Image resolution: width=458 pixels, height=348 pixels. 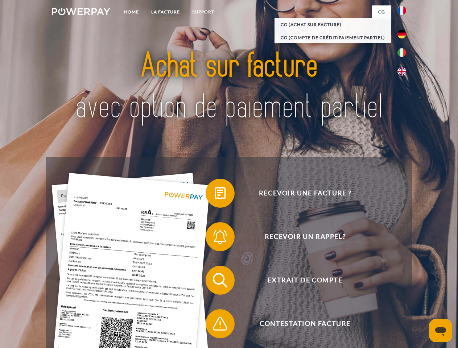 What do you see at coordinates (305, 323) in the screenshot?
I see `span: Contestation Facture` at bounding box center [305, 323].